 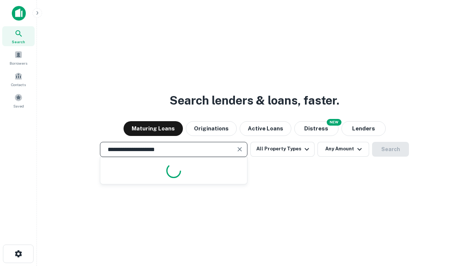 What do you see at coordinates (283, 149) in the screenshot?
I see `button: All Property Types` at bounding box center [283, 149].